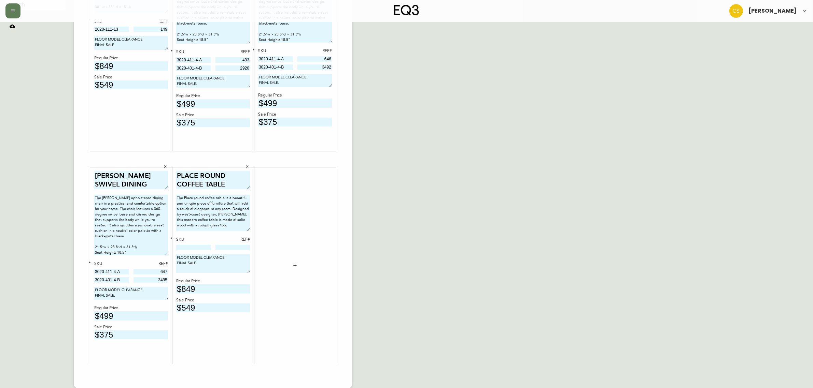  What do you see at coordinates (736, 11) in the screenshot?
I see `img: 996bfd46d64b78802a67b62ffe4c27a2` at bounding box center [736, 11].